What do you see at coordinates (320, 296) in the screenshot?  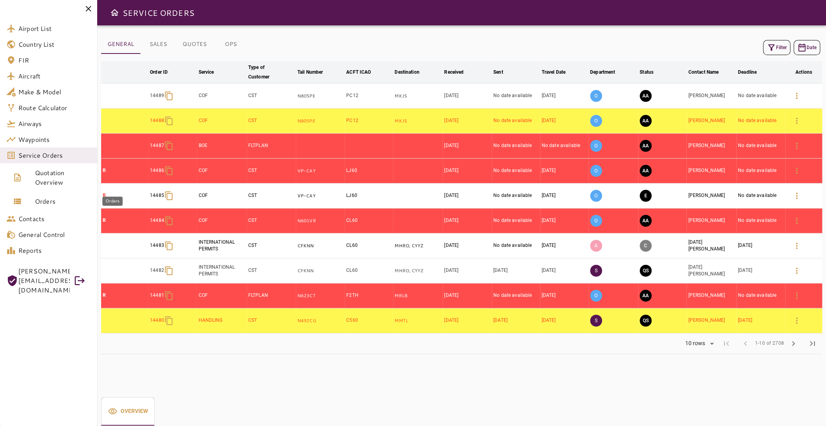 I see `p: N623CT` at bounding box center [320, 296].